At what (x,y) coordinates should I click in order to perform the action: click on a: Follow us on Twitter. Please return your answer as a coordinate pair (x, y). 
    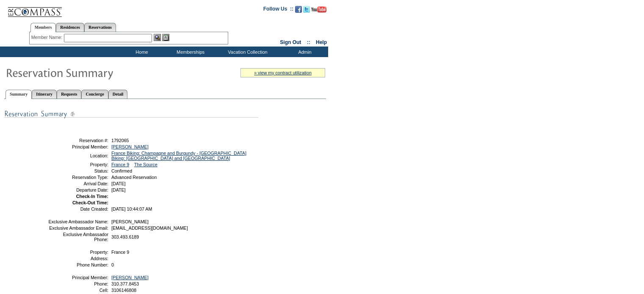
    Looking at the image, I should click on (307, 11).